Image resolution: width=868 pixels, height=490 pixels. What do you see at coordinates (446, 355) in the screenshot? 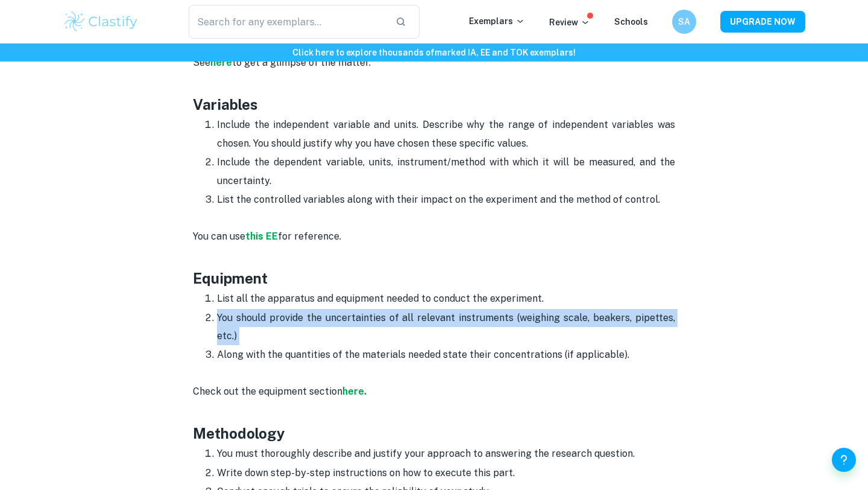
I see `p: Along with the quantities of the materials needed state their concentrations (if applicable).` at bounding box center [446, 355].